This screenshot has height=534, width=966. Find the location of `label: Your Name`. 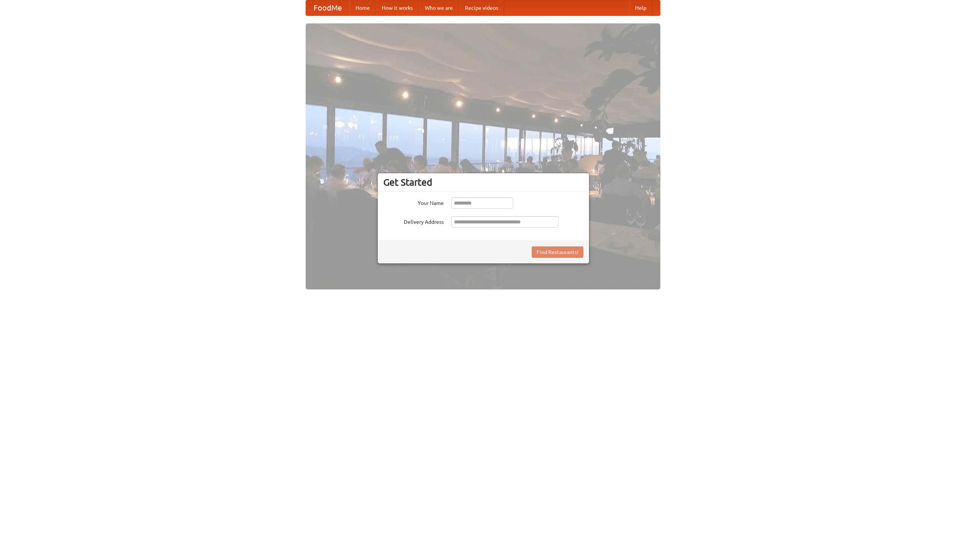

label: Your Name is located at coordinates (414, 202).